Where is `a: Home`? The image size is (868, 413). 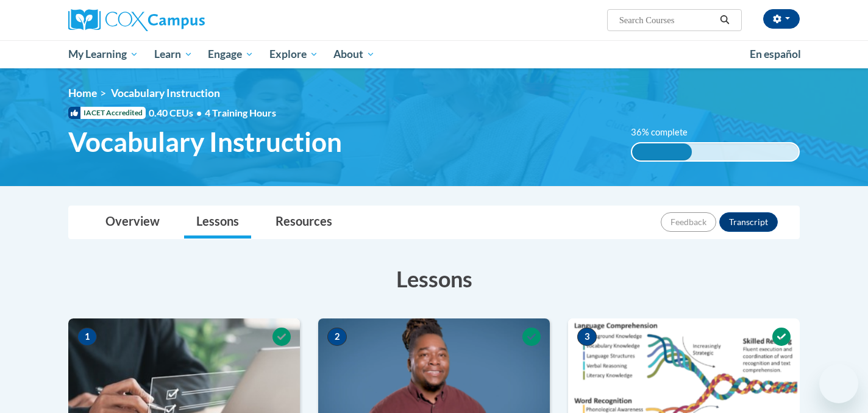 a: Home is located at coordinates (83, 93).